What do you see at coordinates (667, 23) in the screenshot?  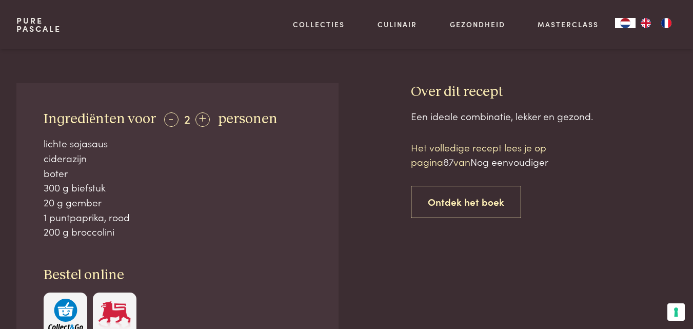 I see `a: FR` at bounding box center [667, 23].